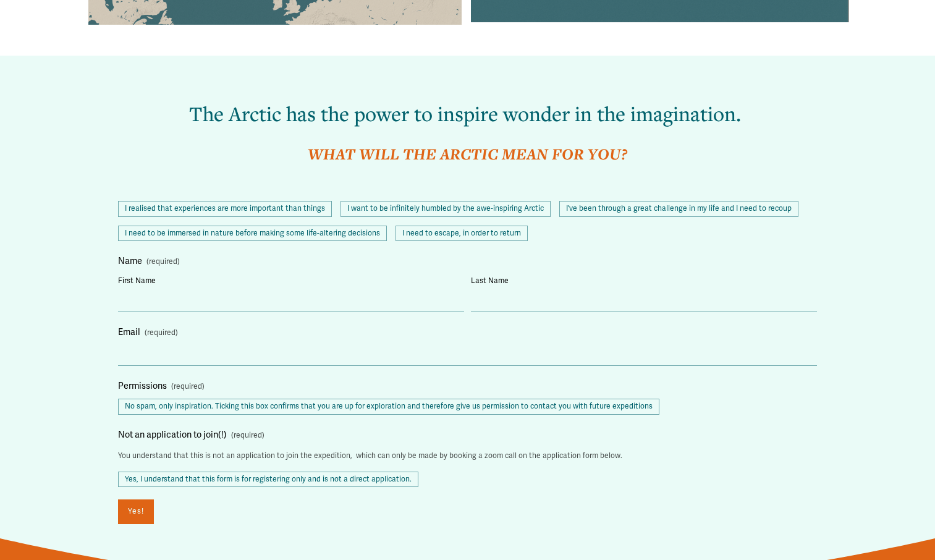  Describe the element at coordinates (461, 233) in the screenshot. I see `span: I need to escape, in order to return` at that location.